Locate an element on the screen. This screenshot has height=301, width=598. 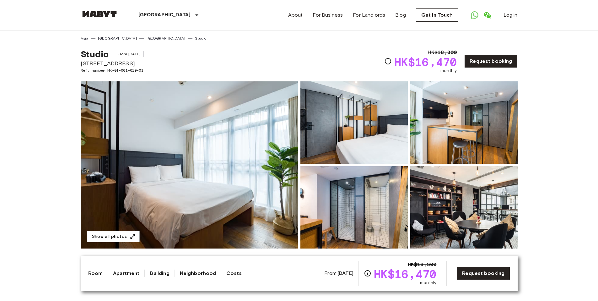
a: For Business is located at coordinates (328, 15).